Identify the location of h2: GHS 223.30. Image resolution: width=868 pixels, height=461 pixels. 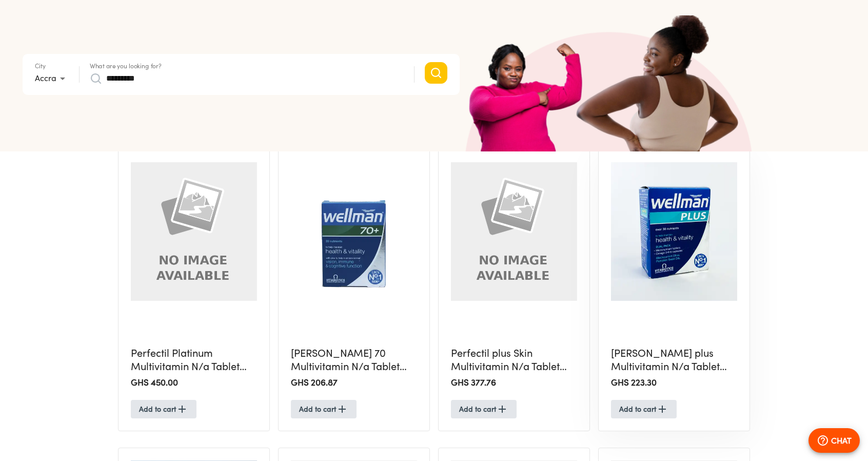
(674, 382).